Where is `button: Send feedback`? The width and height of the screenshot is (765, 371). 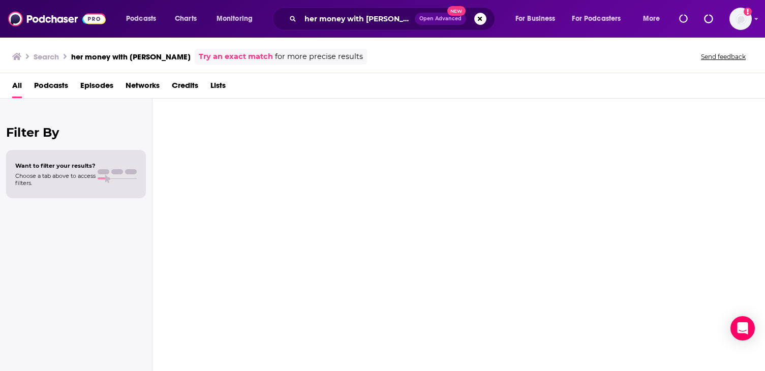
button: Send feedback is located at coordinates (723, 56).